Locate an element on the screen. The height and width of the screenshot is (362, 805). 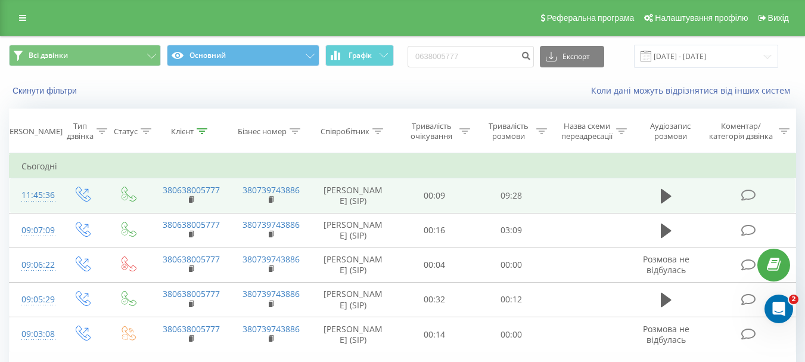
div: Клієнт is located at coordinates (182, 131).